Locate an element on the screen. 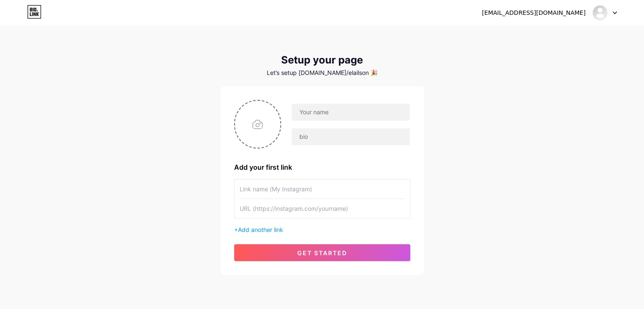 The width and height of the screenshot is (644, 309). div: Setup your page is located at coordinates (322, 60).